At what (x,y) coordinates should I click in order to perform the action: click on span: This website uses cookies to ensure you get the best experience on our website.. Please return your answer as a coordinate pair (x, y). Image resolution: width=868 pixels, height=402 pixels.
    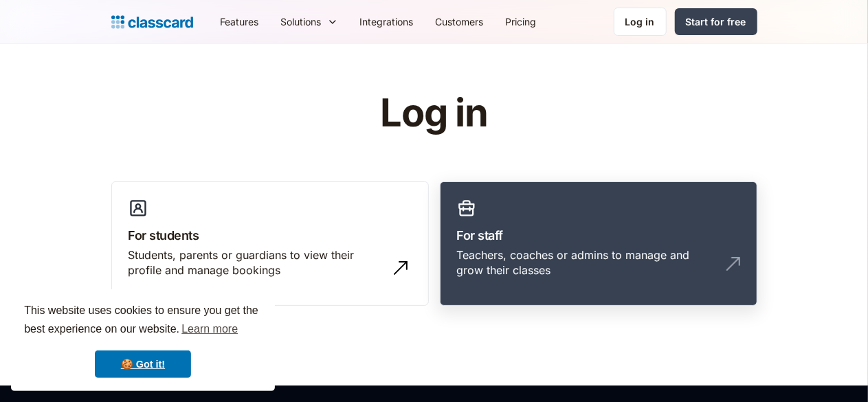
    Looking at the image, I should click on (143, 321).